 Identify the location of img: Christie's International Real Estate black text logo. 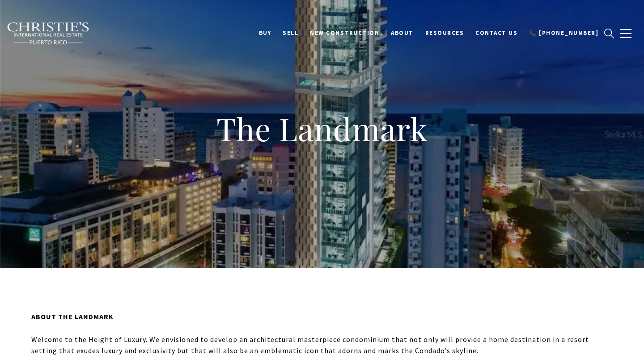
(49, 34).